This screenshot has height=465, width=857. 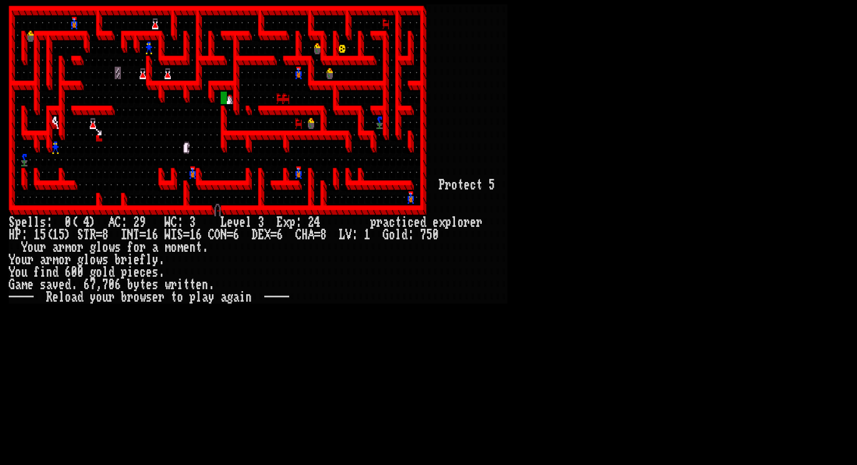 What do you see at coordinates (112, 247) in the screenshot?
I see `div: w` at bounding box center [112, 247].